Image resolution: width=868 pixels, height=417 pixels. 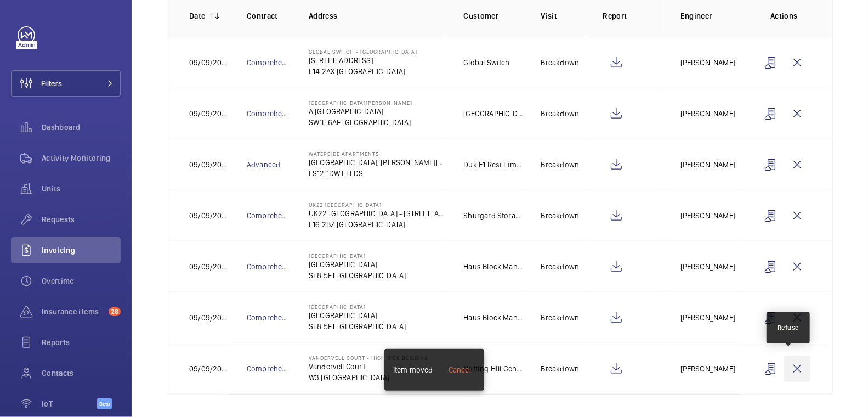 What do you see at coordinates (115, 311) in the screenshot?
I see `span: 28` at bounding box center [115, 311].